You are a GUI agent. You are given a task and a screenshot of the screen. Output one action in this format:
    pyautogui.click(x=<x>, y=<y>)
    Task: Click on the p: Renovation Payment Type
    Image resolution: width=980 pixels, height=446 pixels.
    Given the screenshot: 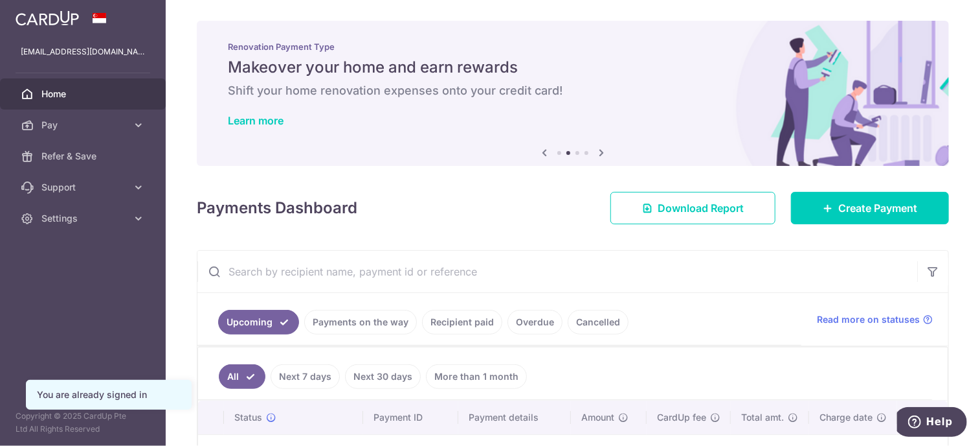 What is the action you would take?
    pyautogui.click(x=573, y=47)
    